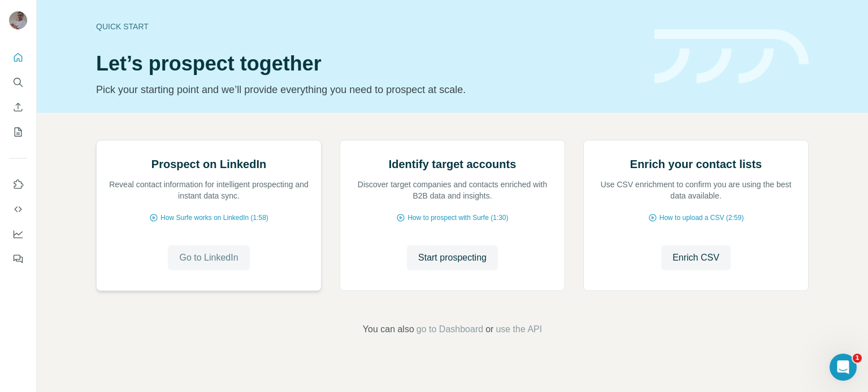 The height and width of the screenshot is (392, 868). I want to click on h2: Prospect on LinkedIn, so click(208, 164).